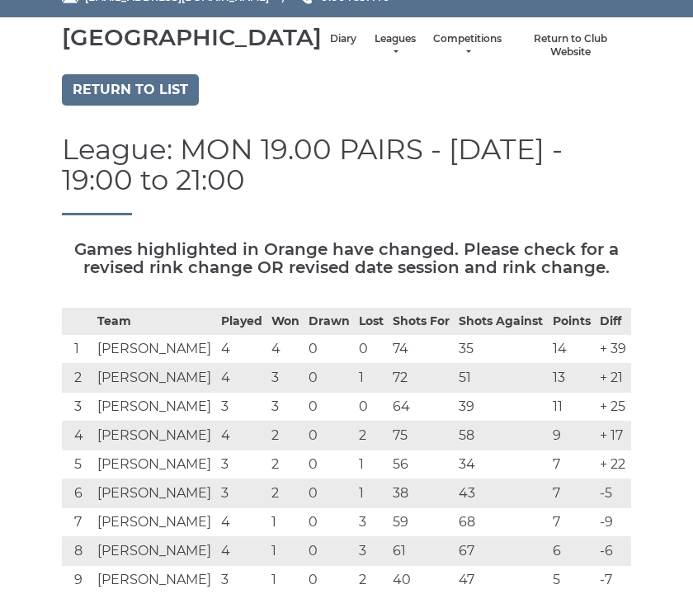 The image size is (693, 594). Describe the element at coordinates (422, 321) in the screenshot. I see `th: Shots For` at that location.